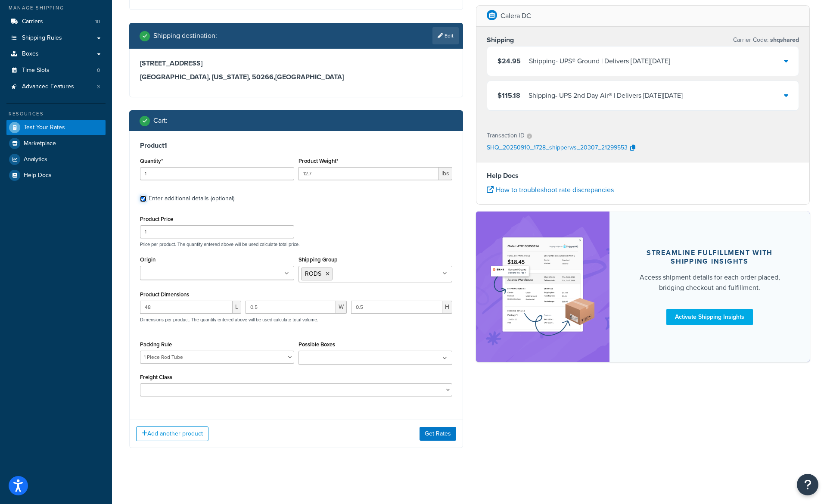  What do you see at coordinates (515, 16) in the screenshot?
I see `p: Calera DC` at bounding box center [515, 16].